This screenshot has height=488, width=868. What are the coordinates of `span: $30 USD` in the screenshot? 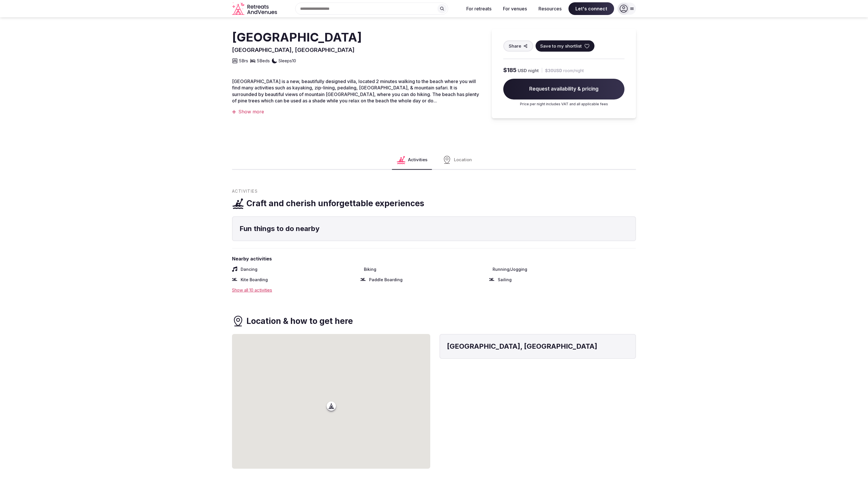 It's located at (554, 71).